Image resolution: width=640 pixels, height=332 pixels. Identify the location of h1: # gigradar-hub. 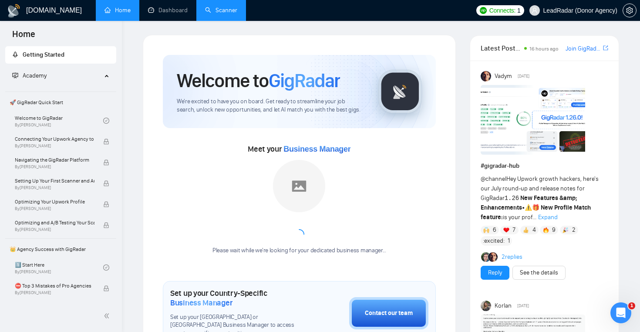
(544, 166).